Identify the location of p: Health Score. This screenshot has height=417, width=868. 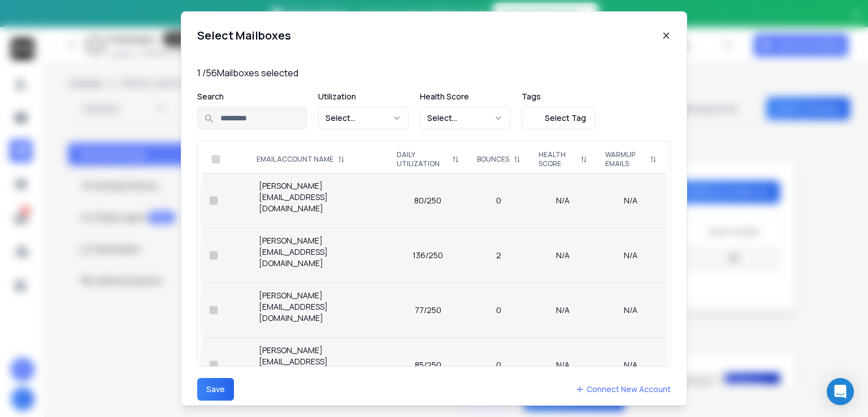
(465, 96).